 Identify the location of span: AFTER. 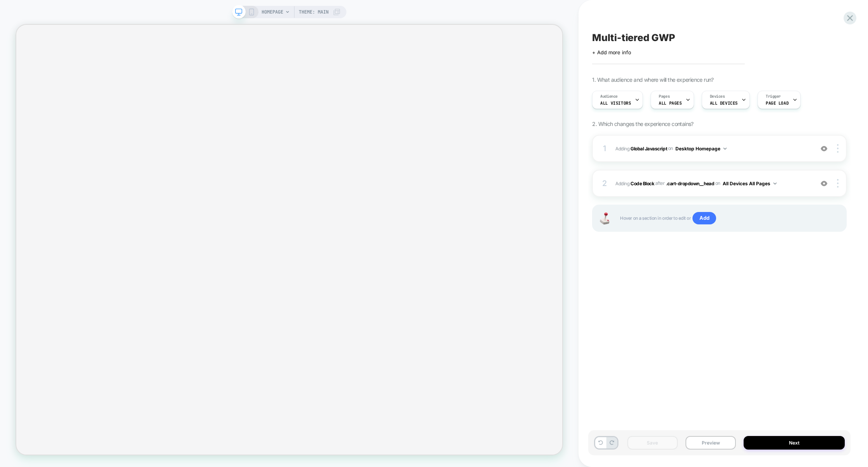
(660, 183).